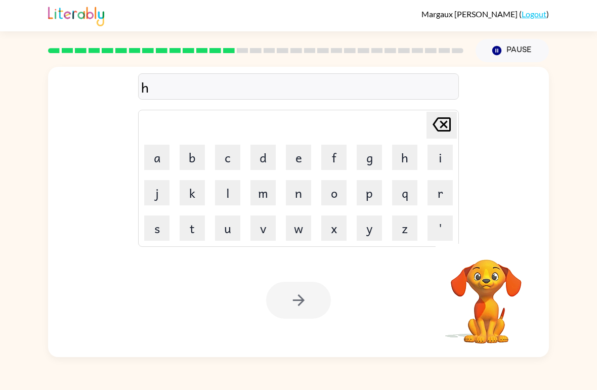 This screenshot has height=390, width=597. What do you see at coordinates (512, 51) in the screenshot?
I see `button: Pause` at bounding box center [512, 51].